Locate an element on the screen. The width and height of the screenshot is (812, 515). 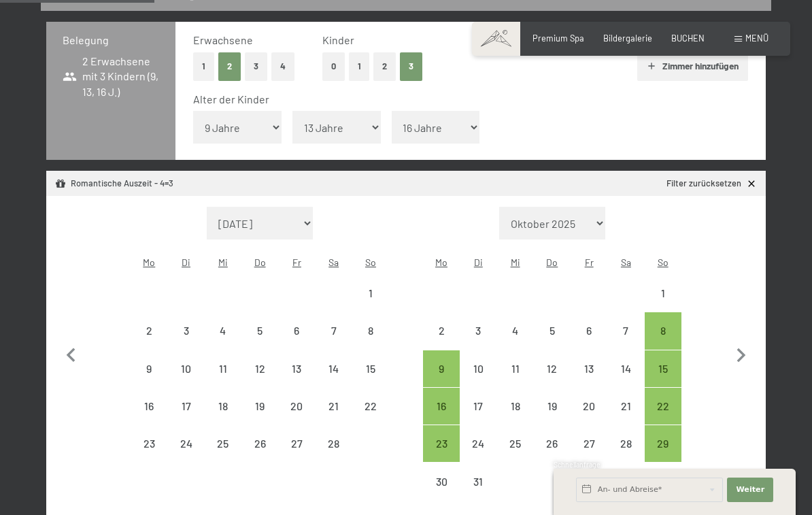
div: Wed Mar 18 2026 is located at coordinates (515, 406).